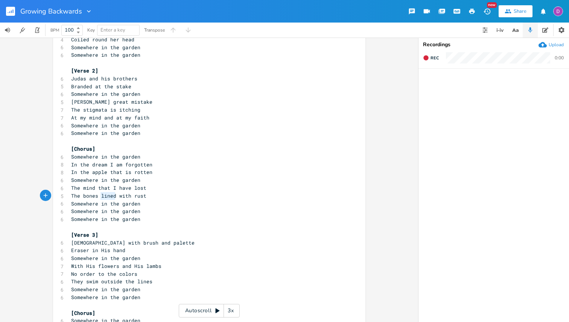 The width and height of the screenshot is (569, 322). Describe the element at coordinates (434, 58) in the screenshot. I see `span: Rec` at that location.